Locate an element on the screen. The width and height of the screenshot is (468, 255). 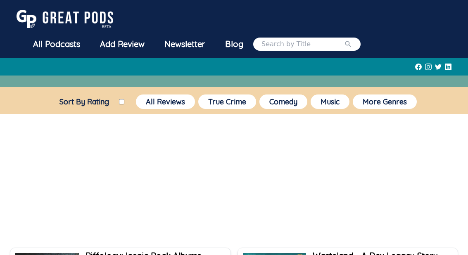
div: Blog is located at coordinates (234, 44).